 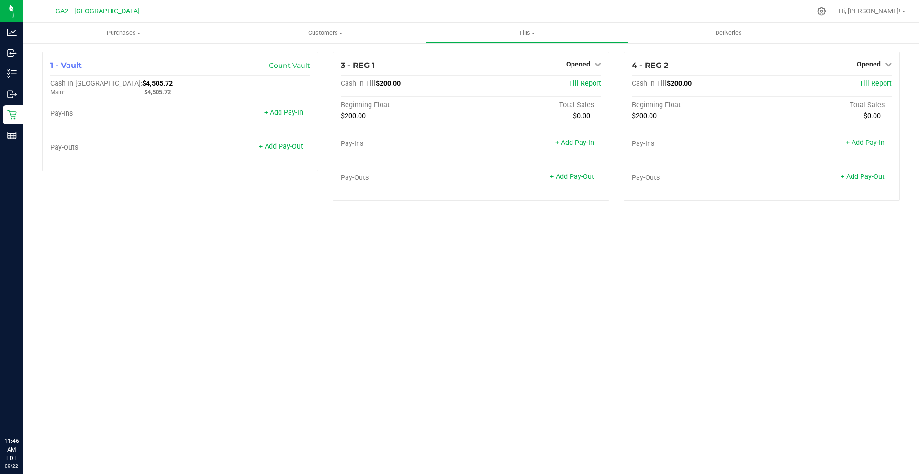 I want to click on a: Customers, so click(x=325, y=33).